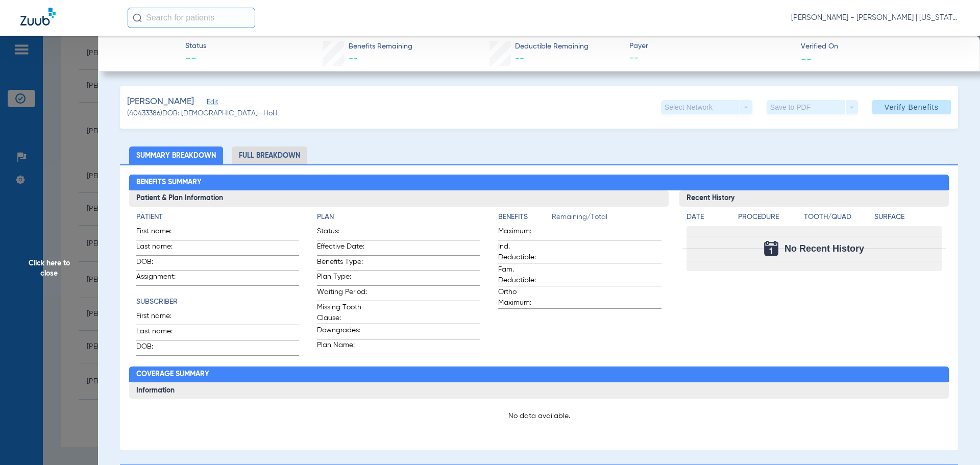 The width and height of the screenshot is (980, 465). I want to click on app-breakdown-title: Plan, so click(399, 217).